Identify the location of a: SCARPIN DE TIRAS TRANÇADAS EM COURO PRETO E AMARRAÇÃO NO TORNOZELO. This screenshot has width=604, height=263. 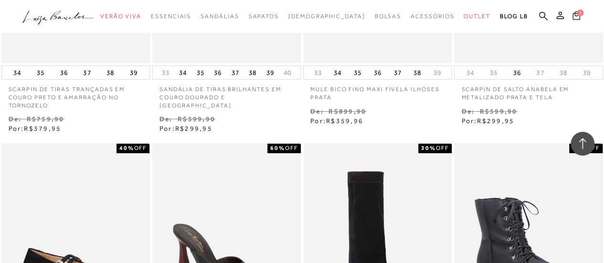
(75, 94).